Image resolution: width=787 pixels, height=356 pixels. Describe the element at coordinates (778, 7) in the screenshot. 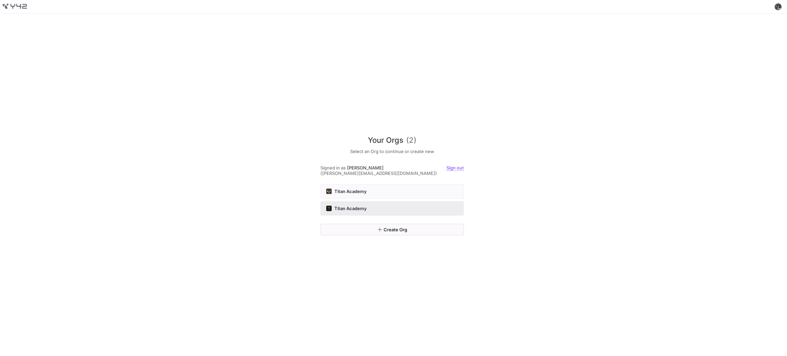

I see `button: https://lh3.googleusercontent.com/a/AEdFTp5zC-foZFgAndG80ezPFSJoLY2tP00FMcRVqbPJ=s96-c` at that location.